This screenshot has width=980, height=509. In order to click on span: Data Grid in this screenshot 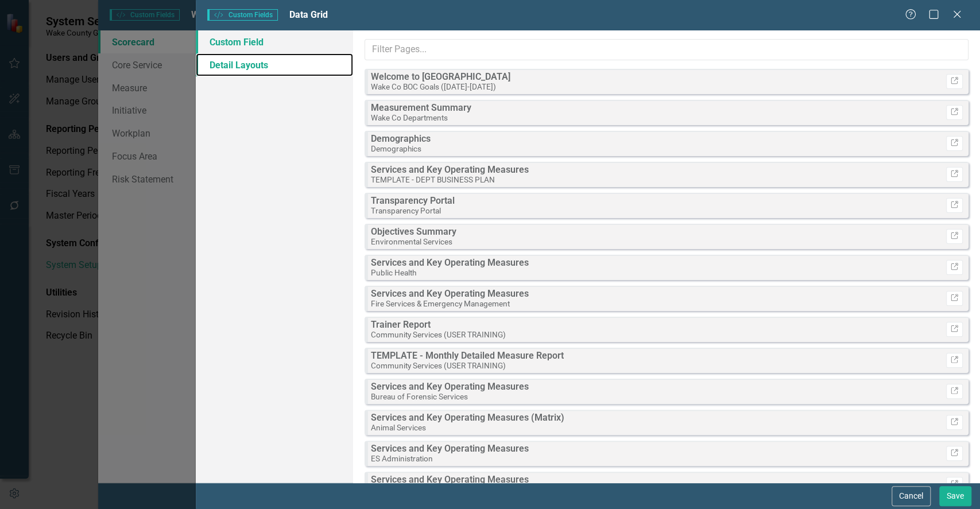, I will do `click(308, 15)`.